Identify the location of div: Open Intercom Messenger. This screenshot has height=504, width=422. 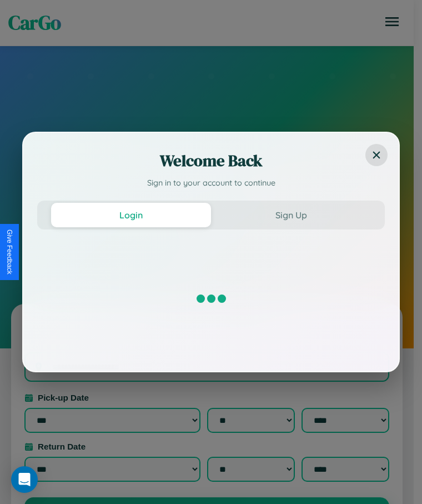
(24, 480).